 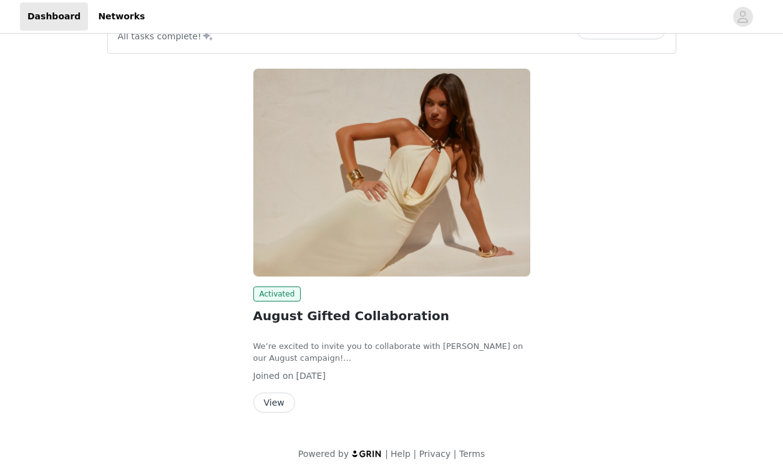 What do you see at coordinates (401, 454) in the screenshot?
I see `a: Help` at bounding box center [401, 454].